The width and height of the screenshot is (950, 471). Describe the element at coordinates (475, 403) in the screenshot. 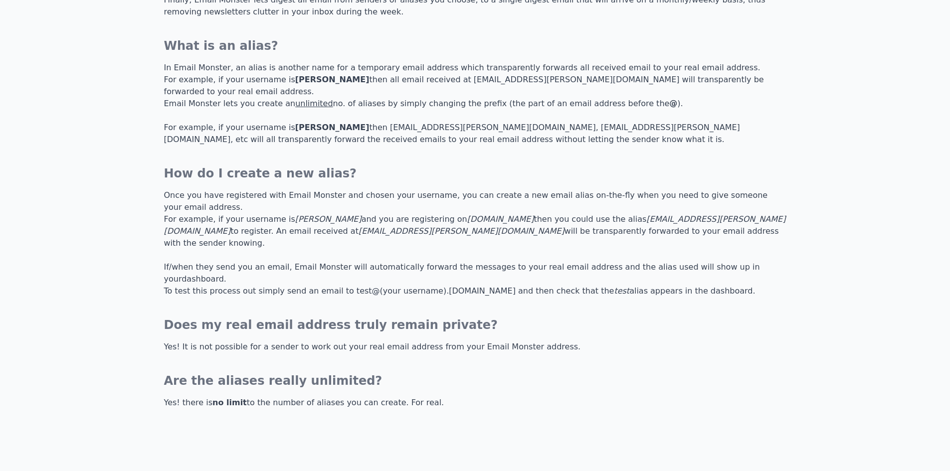

I see `p: Yes! there is to the number of aliases you can create. For real.` at that location.